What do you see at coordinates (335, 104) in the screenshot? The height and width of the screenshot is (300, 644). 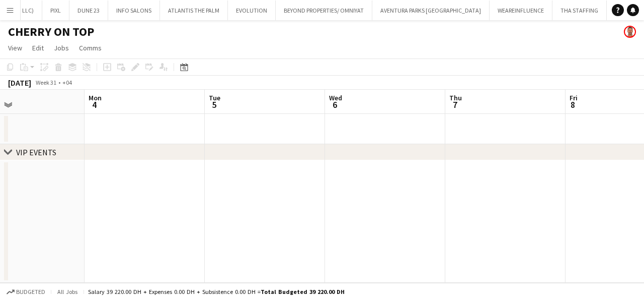 I see `span: 6` at bounding box center [335, 104].